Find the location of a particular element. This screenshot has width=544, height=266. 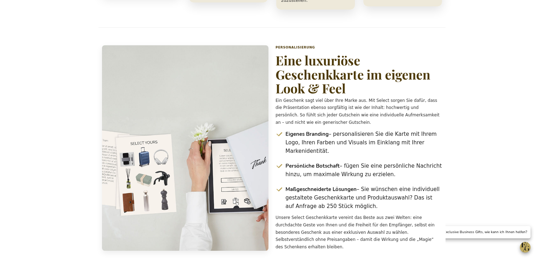

p: Ein Geschenk sagt viel über Ihre Marke aus. Mit Select sorgen Sie dafür, dass die Präsentation eb... is located at coordinates (359, 112).